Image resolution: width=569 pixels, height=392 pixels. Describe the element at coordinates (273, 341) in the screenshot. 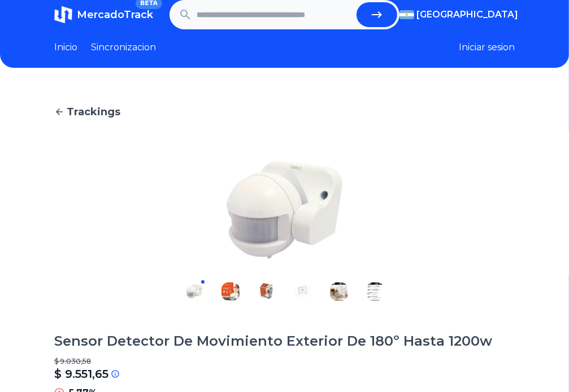

I see `h1: Sensor Detector De Movimiento Exterior De 180º Hasta 1200w` at that location.